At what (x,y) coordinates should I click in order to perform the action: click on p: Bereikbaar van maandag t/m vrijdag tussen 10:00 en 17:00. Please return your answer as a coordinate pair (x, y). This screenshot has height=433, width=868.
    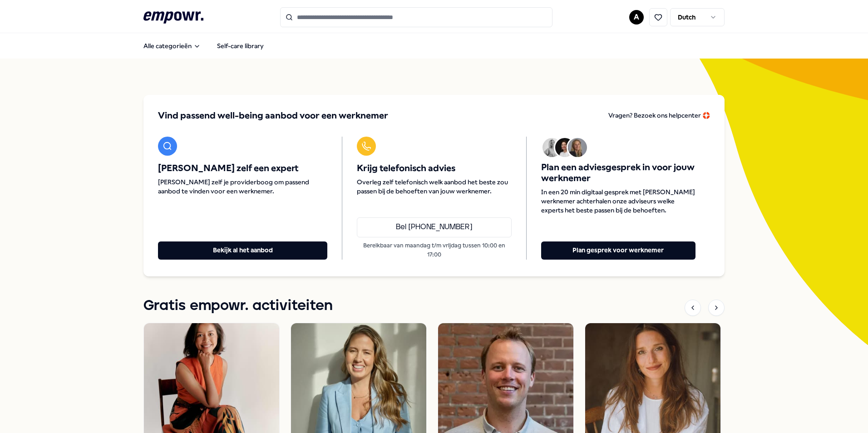
    Looking at the image, I should click on (434, 250).